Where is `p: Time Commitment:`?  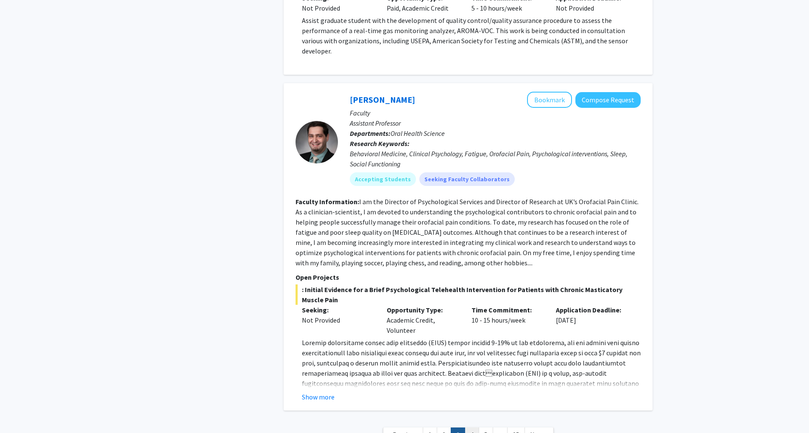 p: Time Commitment: is located at coordinates (508, 310).